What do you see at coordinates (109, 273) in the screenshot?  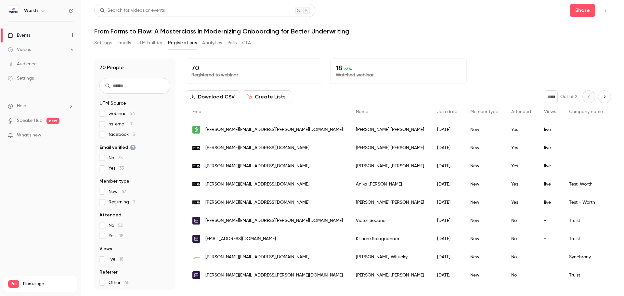 I see `span: Referrer` at bounding box center [109, 273].